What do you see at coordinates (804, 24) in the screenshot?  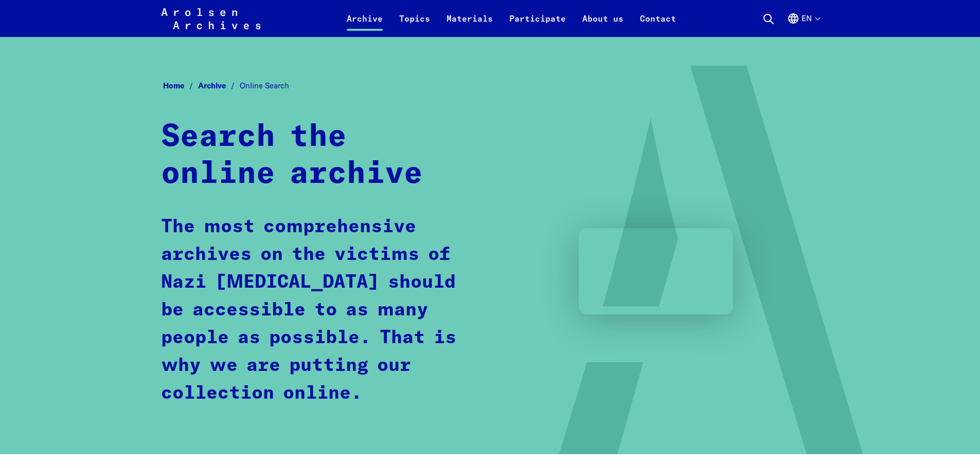 I see `button: English, language selection` at bounding box center [804, 24].